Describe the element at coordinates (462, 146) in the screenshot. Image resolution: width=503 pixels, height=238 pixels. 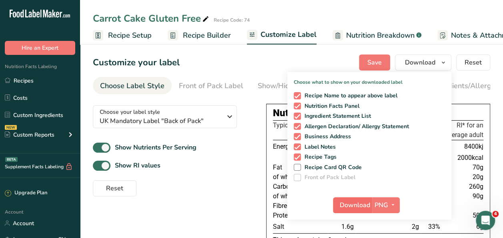
I see `td: 8400kj` at that location.